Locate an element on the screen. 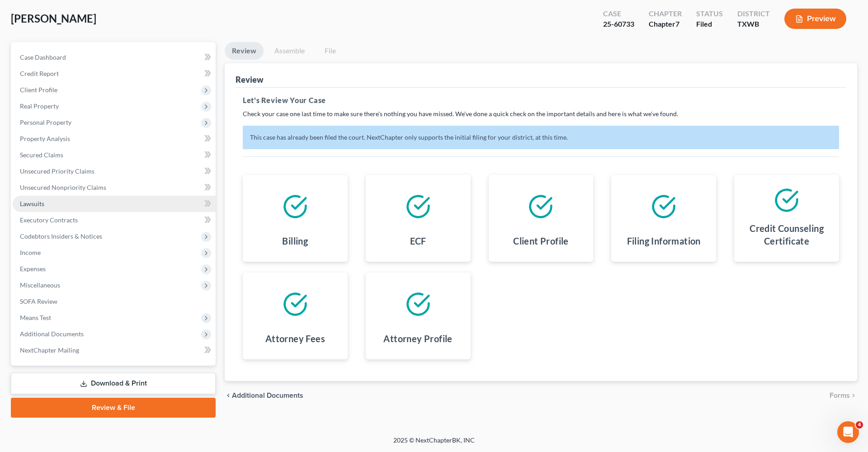 The height and width of the screenshot is (452, 868). div: Case is located at coordinates (618, 14).